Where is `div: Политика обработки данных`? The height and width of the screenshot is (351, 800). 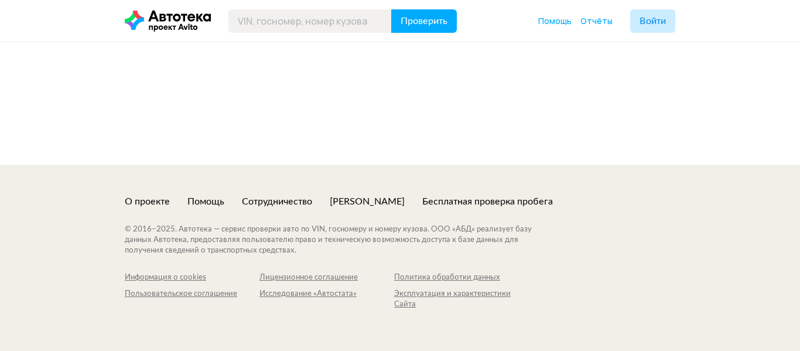
div: Политика обработки данных is located at coordinates (462, 278).